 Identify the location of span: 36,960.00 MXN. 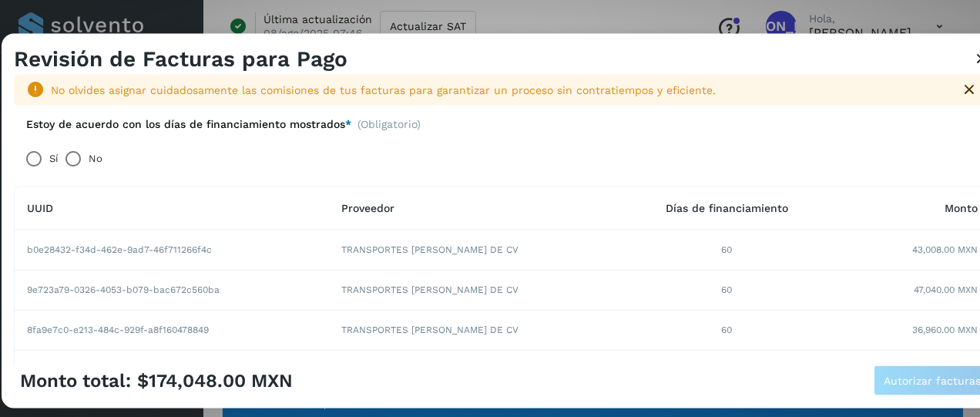
(945, 330).